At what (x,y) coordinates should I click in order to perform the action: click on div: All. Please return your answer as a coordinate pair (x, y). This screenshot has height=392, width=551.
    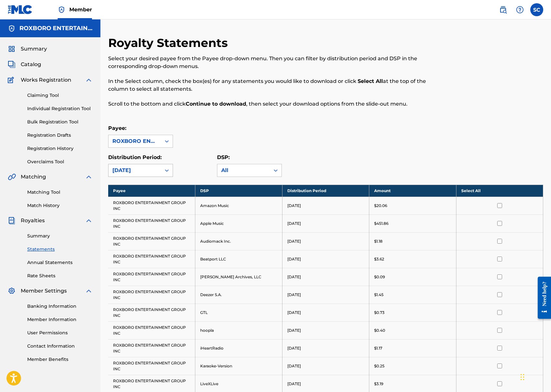
    Looking at the image, I should click on (244, 170).